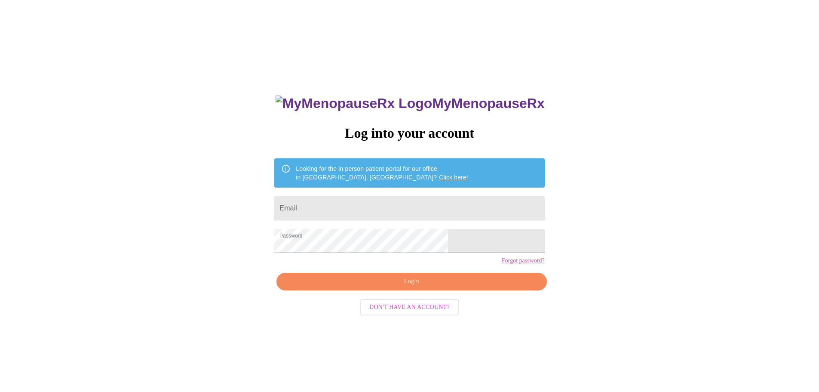 This screenshot has height=392, width=819. I want to click on span: Don't have an account?, so click(409, 307).